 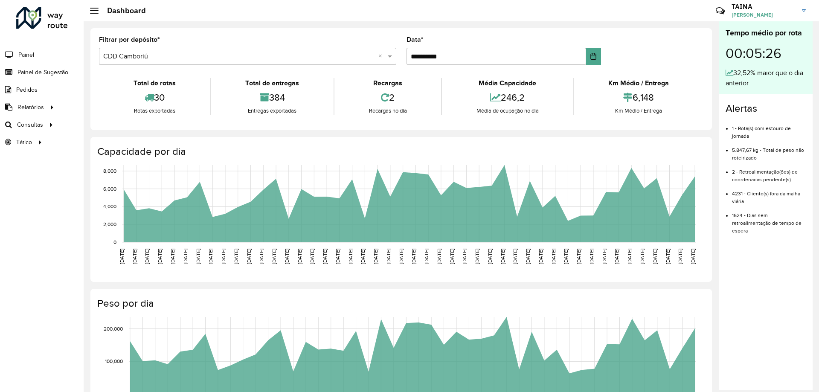 What do you see at coordinates (382, 56) in the screenshot?
I see `span: Clear all` at bounding box center [382, 56].